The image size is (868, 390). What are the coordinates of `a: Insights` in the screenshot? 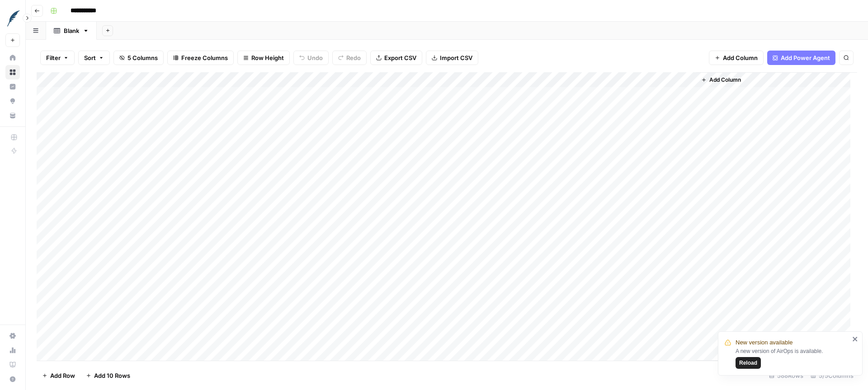 It's located at (13, 87).